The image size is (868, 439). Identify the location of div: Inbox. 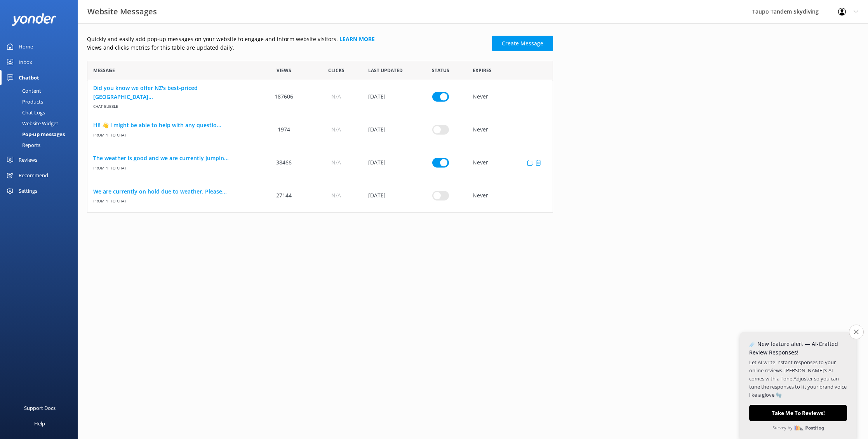
(25, 62).